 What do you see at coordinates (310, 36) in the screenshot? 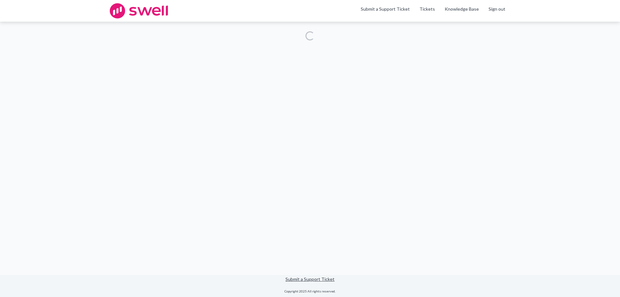
I see `div: Loading...` at bounding box center [310, 36].